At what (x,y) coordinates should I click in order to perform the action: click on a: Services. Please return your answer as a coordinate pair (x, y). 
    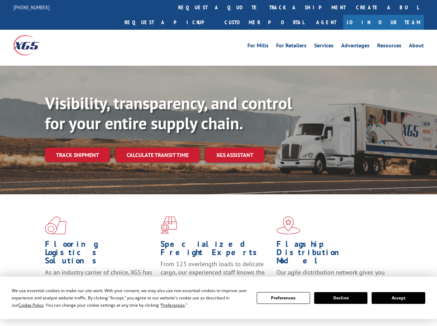
    Looking at the image, I should click on (324, 47).